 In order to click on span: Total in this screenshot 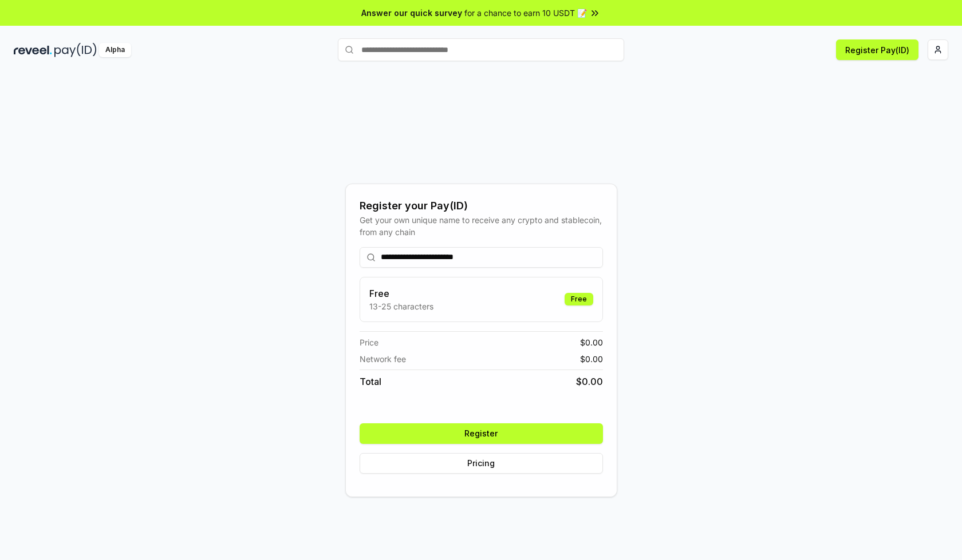, I will do `click(370, 382)`.